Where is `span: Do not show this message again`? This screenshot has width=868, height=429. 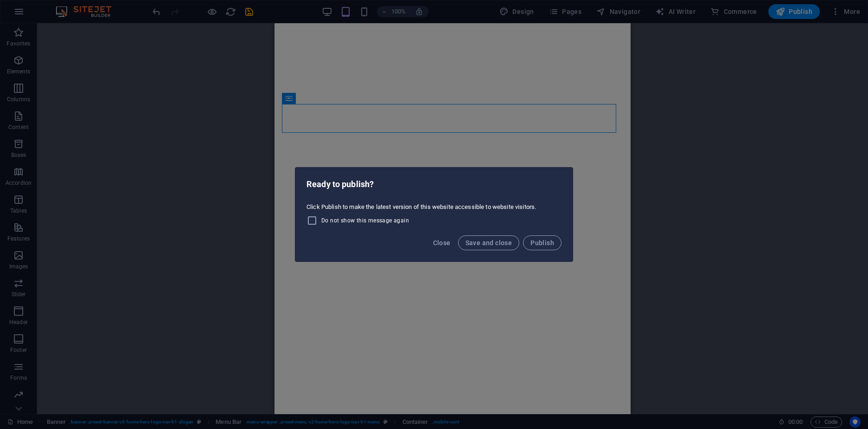 span: Do not show this message again is located at coordinates (365, 220).